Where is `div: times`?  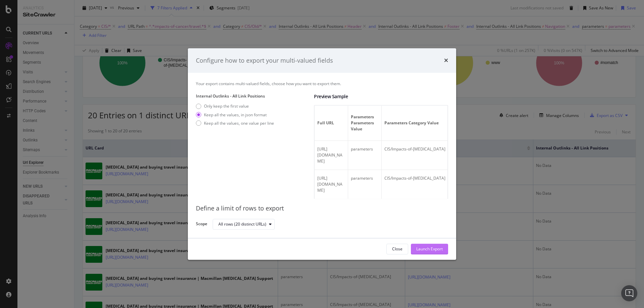
div: times is located at coordinates (446, 61).